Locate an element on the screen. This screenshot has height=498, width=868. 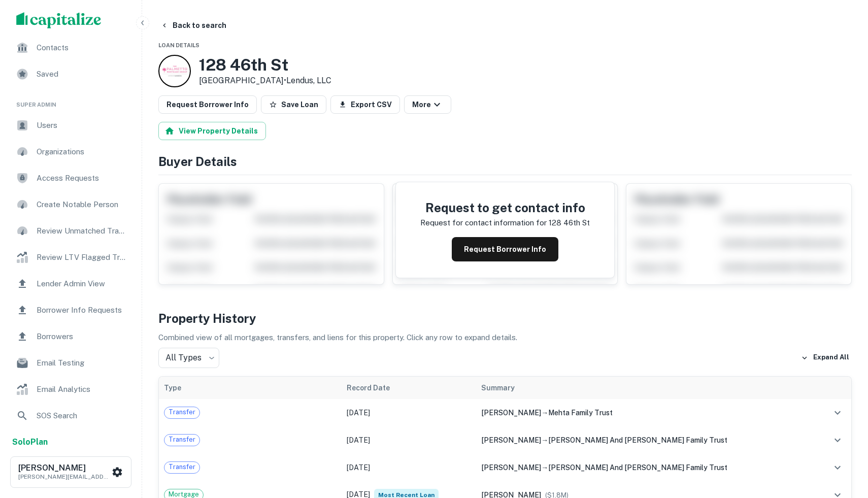
span: Email Testing is located at coordinates (82, 363).